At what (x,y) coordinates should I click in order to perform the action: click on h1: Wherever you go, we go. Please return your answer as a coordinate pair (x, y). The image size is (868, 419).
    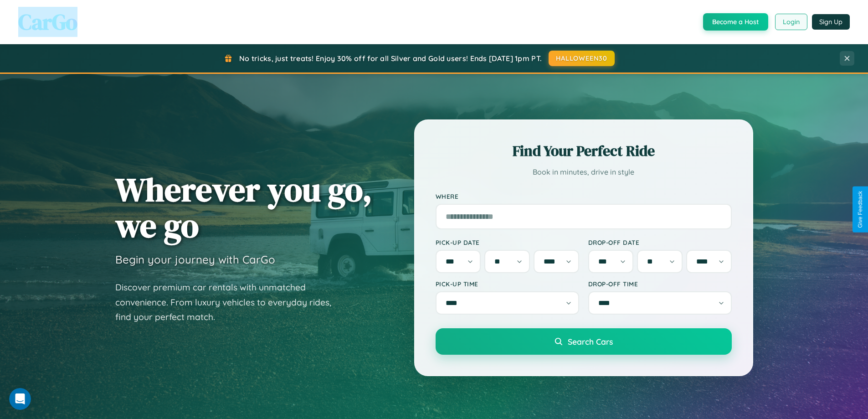
    Looking at the image, I should click on (244, 208).